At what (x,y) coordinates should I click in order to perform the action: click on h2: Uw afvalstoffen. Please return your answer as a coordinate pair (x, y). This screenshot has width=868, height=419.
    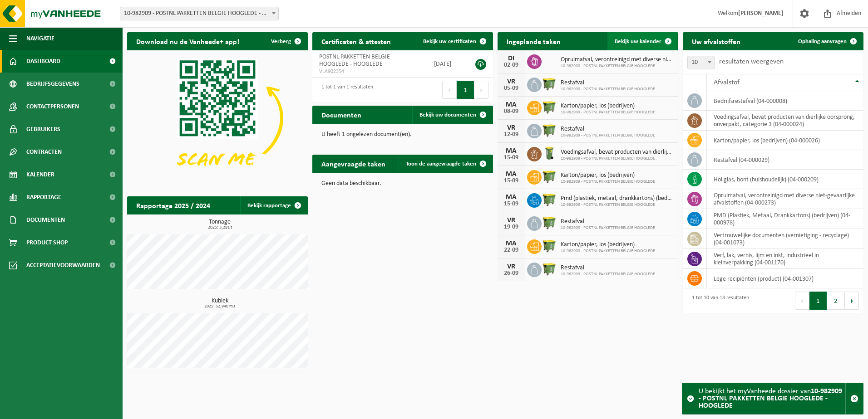
    Looking at the image, I should click on (716, 41).